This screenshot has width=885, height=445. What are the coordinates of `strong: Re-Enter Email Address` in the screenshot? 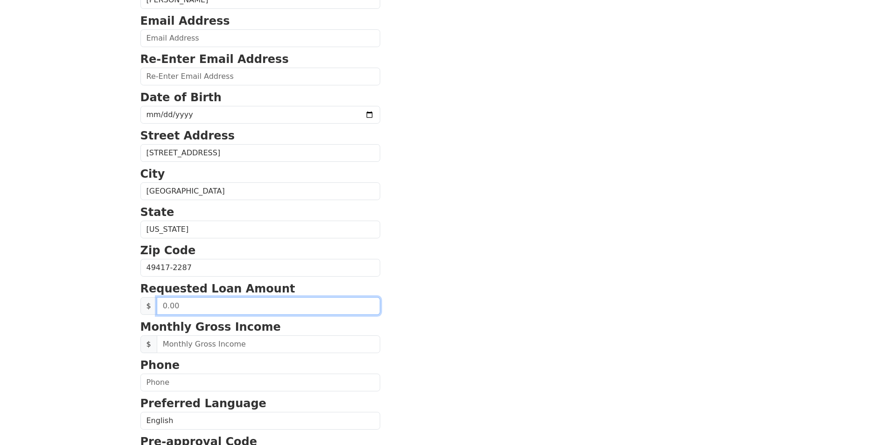 It's located at (215, 59).